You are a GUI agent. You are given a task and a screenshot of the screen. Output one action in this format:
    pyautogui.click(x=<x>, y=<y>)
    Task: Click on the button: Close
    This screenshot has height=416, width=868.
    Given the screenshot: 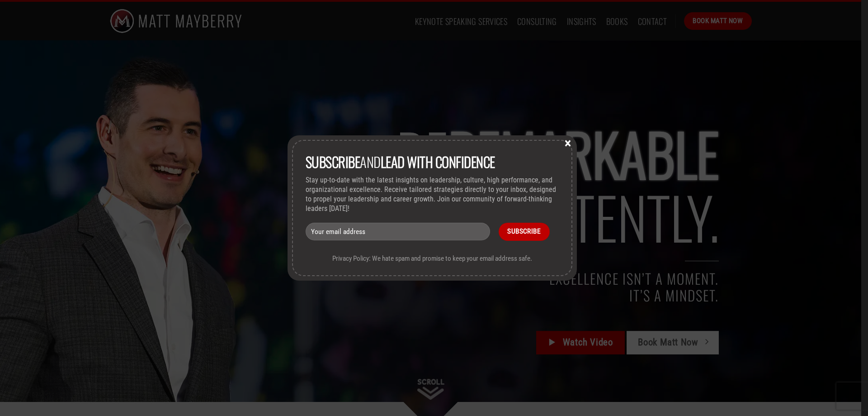 What is the action you would take?
    pyautogui.click(x=568, y=142)
    